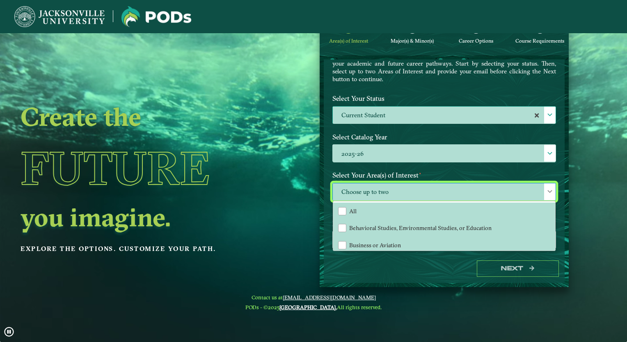 Image resolution: width=627 pixels, height=342 pixels. I want to click on h2: Create the, so click(141, 116).